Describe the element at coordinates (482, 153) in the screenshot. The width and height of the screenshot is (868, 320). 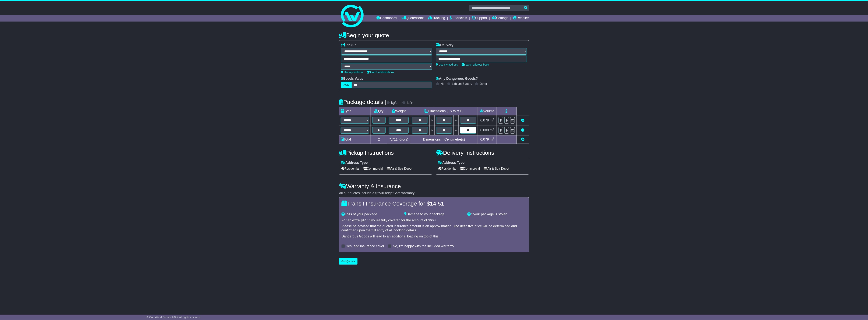
I see `h4: Delivery Instructions` at that location.